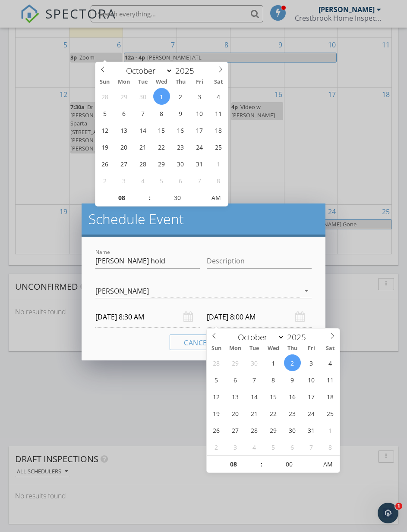 The image size is (407, 532). Describe the element at coordinates (306, 291) in the screenshot. I see `i: arrow_drop_down` at that location.